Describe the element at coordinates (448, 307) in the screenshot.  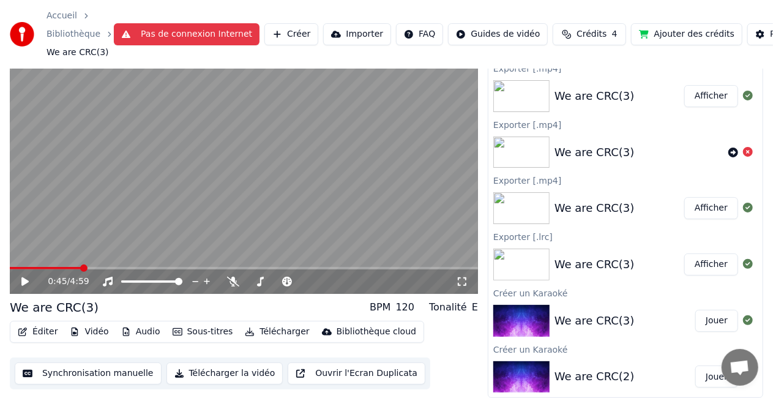
I see `div: Tonalité` at that location.